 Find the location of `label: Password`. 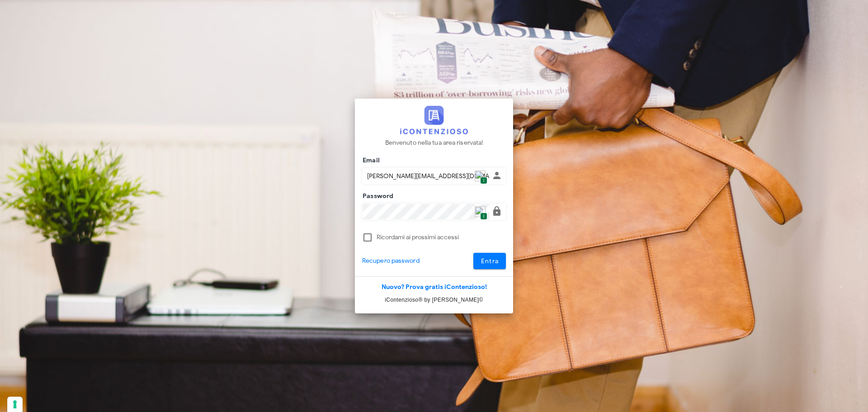

label: Password is located at coordinates (376, 196).